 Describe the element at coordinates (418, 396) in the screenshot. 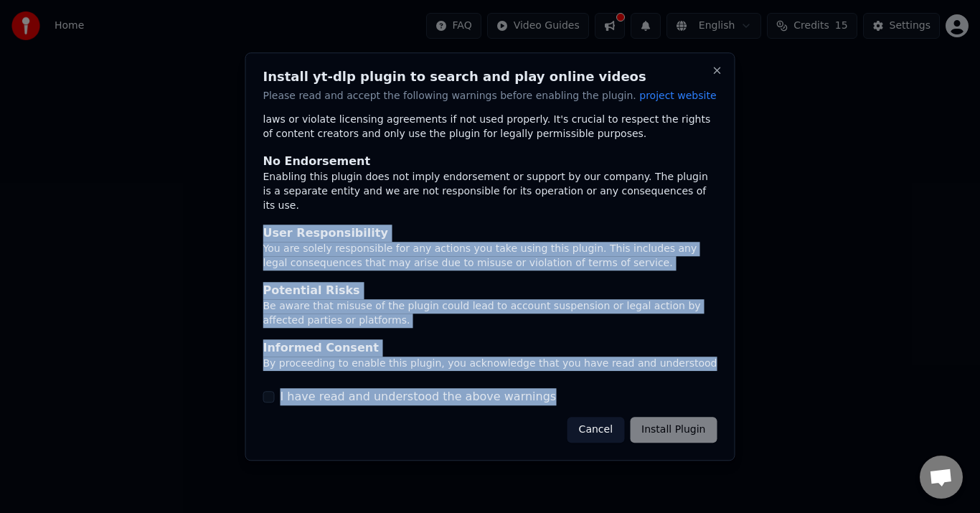

I see `label: I have read and understood the above warnings` at that location.